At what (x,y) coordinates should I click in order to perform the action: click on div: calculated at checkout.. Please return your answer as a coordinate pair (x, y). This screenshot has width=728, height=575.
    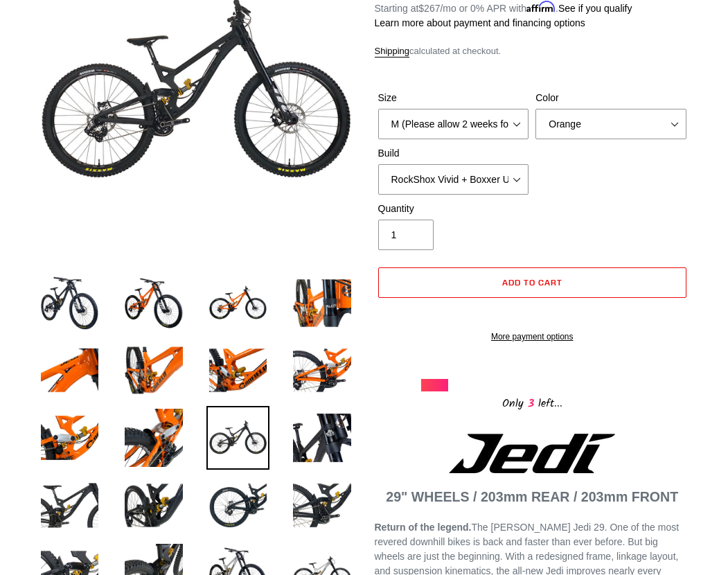
    Looking at the image, I should click on (532, 51).